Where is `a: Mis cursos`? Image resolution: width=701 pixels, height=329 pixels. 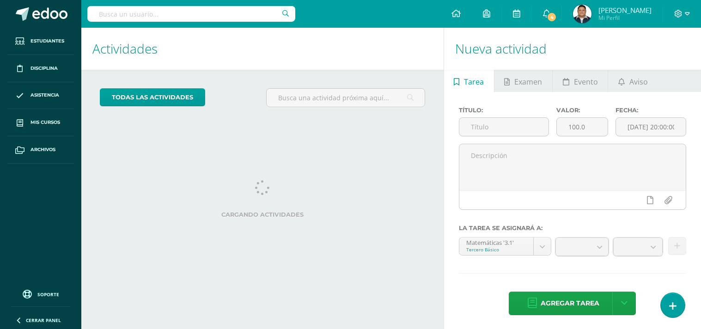 a: Mis cursos is located at coordinates (41, 122).